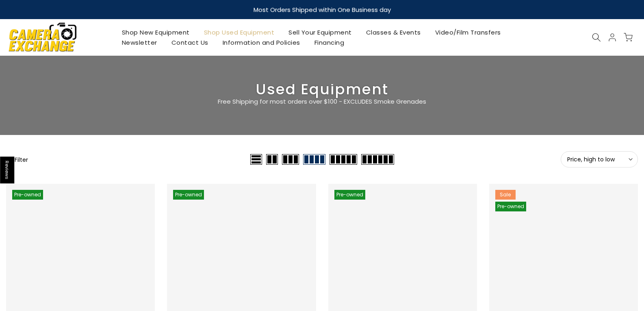 This screenshot has height=311, width=644. What do you see at coordinates (239, 32) in the screenshot?
I see `a: Shop Used Equipment` at bounding box center [239, 32].